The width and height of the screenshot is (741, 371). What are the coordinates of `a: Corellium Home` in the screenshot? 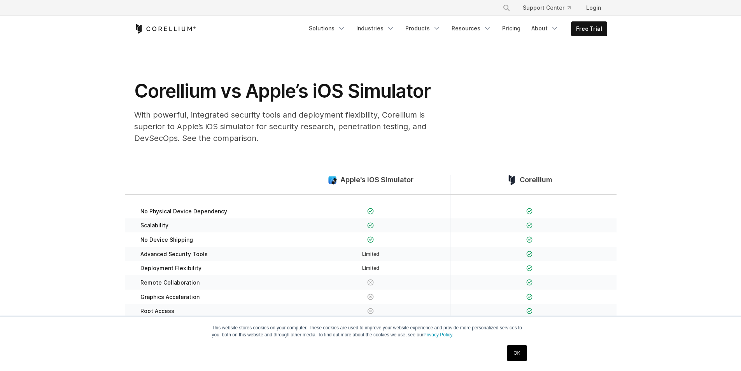 It's located at (165, 29).